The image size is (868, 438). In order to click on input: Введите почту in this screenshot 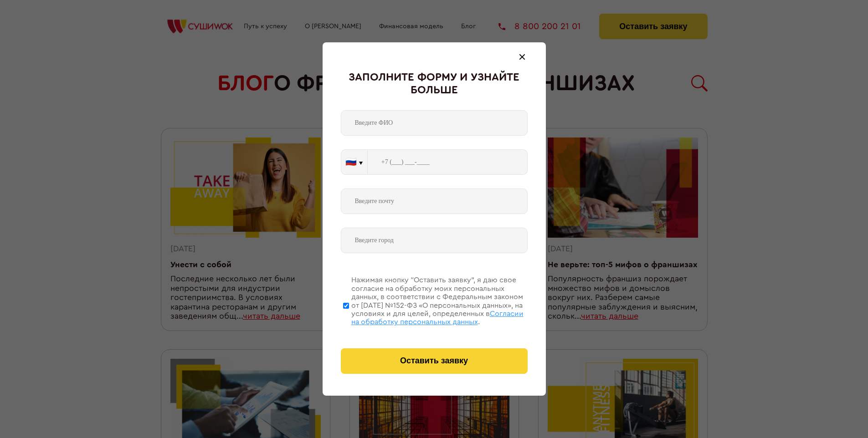, I will do `click(434, 201)`.